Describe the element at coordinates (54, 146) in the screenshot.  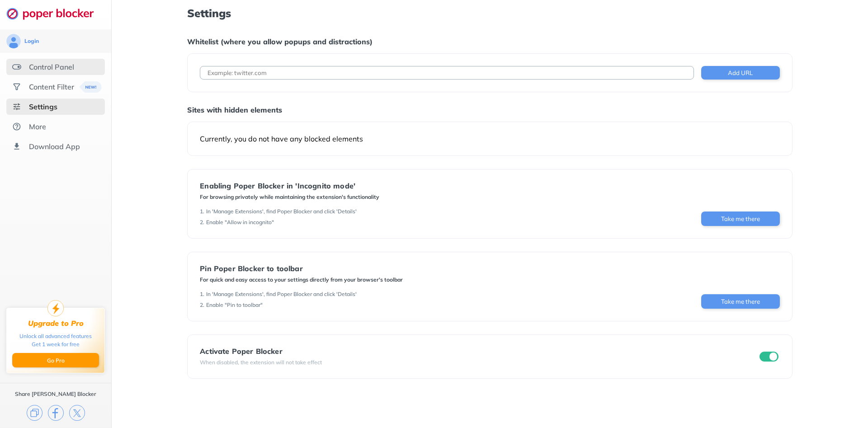
I see `div: Download App` at that location.